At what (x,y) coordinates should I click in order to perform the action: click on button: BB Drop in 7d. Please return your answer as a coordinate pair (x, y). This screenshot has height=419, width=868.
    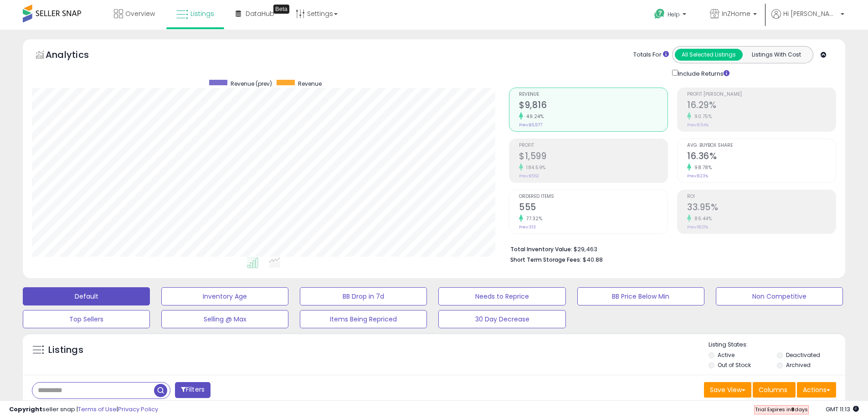
    Looking at the image, I should click on (364, 297).